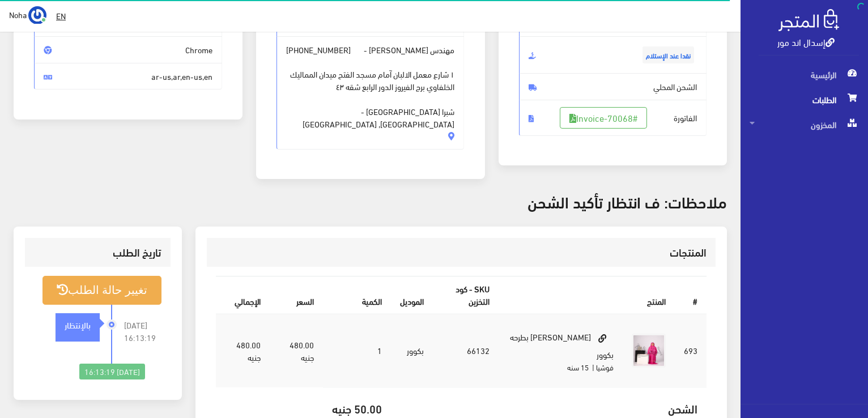 Image resolution: width=868 pixels, height=418 pixels. I want to click on a: إسدال اند مور, so click(805, 41).